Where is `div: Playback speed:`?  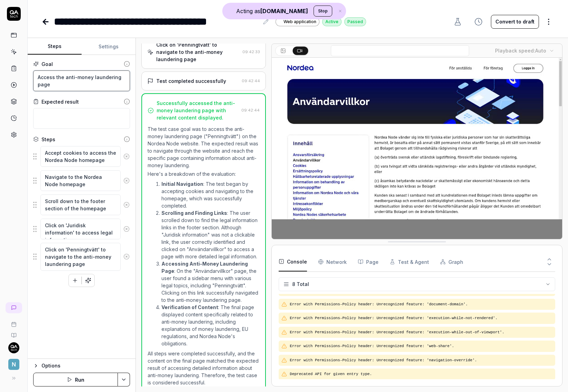
div: Playback speed: is located at coordinates (520, 50).